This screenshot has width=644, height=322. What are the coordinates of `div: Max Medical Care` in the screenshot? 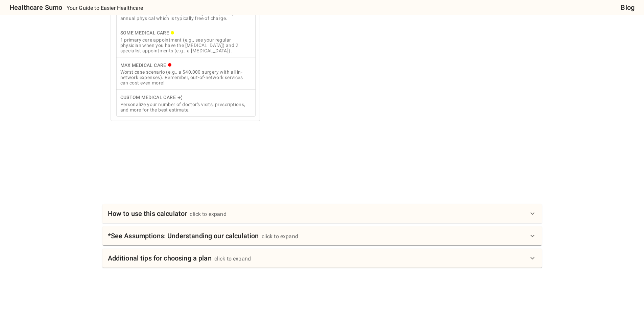 It's located at (186, 65).